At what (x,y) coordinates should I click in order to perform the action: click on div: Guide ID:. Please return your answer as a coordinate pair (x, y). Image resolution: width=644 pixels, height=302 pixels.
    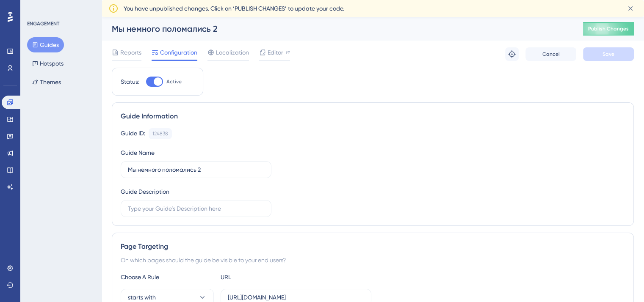
    Looking at the image, I should click on (133, 134).